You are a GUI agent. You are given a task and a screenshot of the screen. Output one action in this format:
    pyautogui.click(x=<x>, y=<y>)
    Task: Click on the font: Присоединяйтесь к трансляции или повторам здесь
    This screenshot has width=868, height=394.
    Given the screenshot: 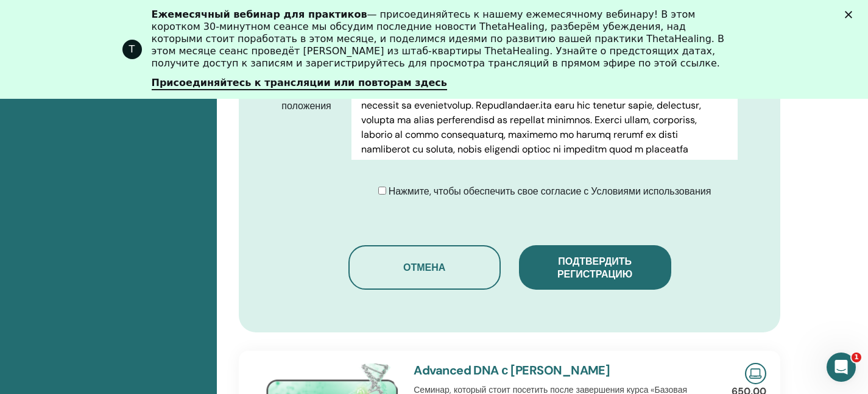 What is the action you would take?
    pyautogui.click(x=299, y=82)
    